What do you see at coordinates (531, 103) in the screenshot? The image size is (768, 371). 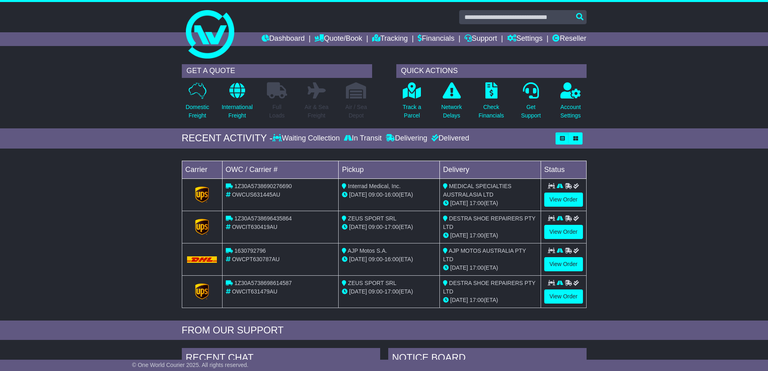 I see `a: GetSupport` at bounding box center [531, 103].